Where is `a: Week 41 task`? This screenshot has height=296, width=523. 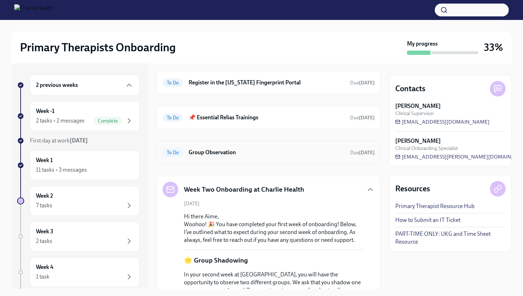
a: Week 41 task is located at coordinates (78, 272).